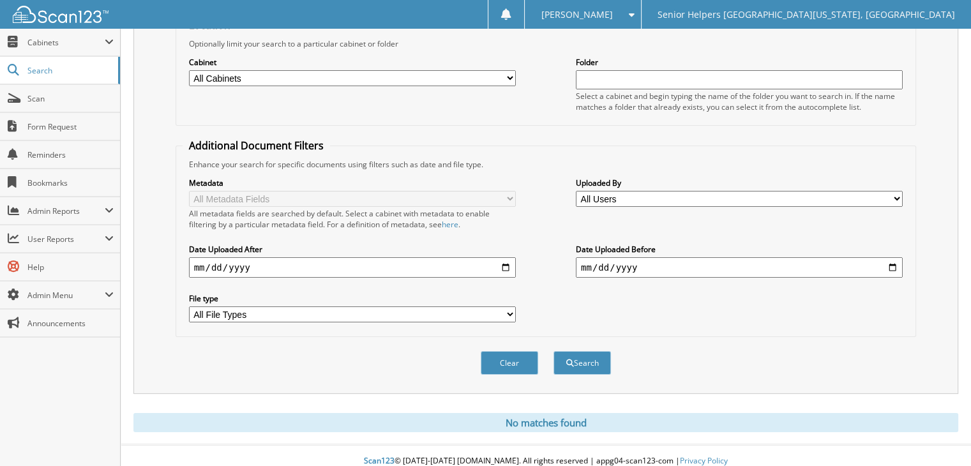 The image size is (971, 466). Describe the element at coordinates (256, 146) in the screenshot. I see `legend: Additional Document Filters` at that location.